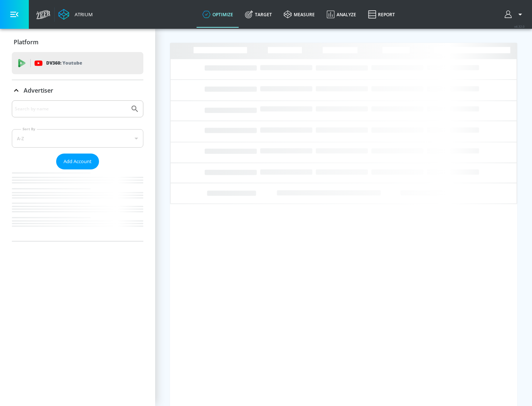  Describe the element at coordinates (29, 129) in the screenshot. I see `label: Sort By` at that location.